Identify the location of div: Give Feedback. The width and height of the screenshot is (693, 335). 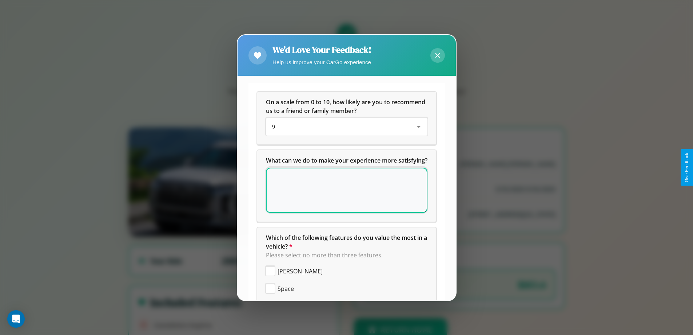
(687, 167).